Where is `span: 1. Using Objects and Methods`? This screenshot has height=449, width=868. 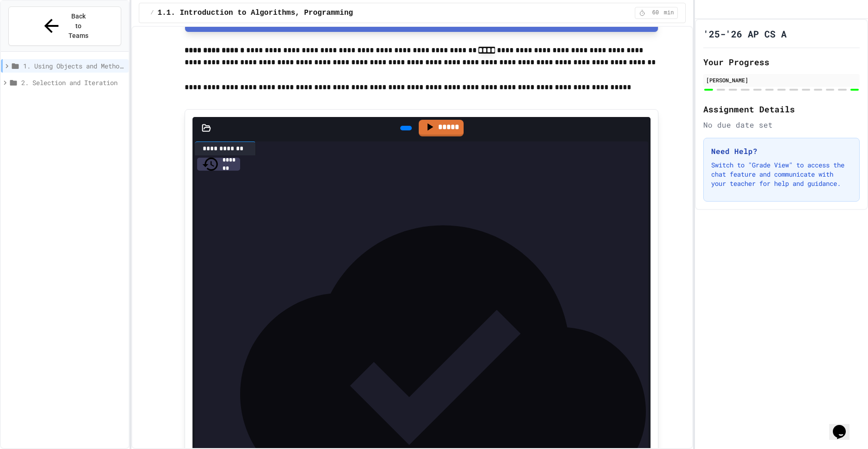
span: 1. Using Objects and Methods is located at coordinates (74, 65).